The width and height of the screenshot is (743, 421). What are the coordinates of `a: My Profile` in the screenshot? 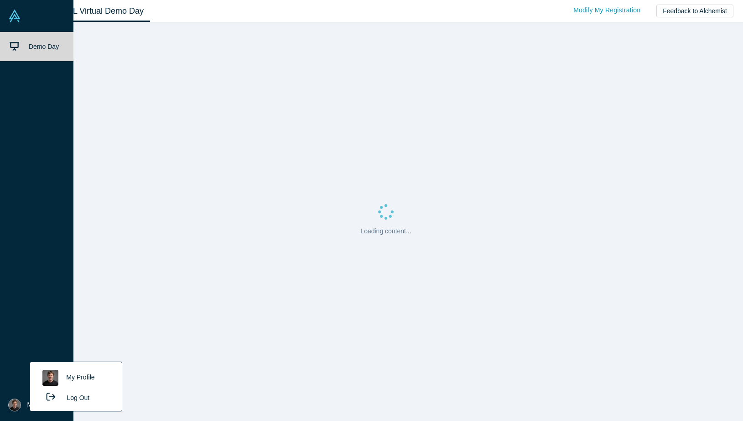 It's located at (76, 377).